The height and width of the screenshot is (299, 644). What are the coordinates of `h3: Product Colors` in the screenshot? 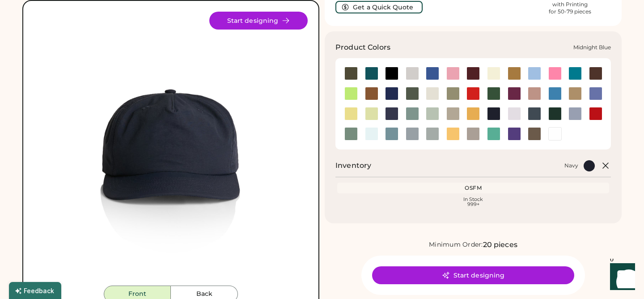 It's located at (363, 47).